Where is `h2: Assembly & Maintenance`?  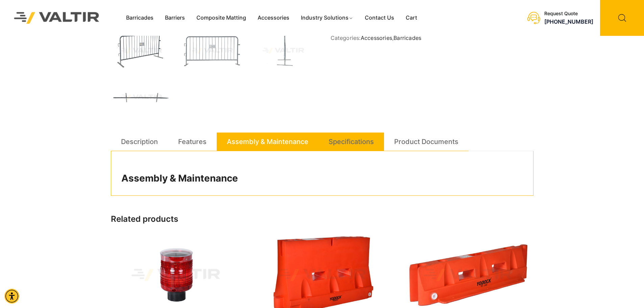 h2: Assembly & Maintenance is located at coordinates (322, 178).